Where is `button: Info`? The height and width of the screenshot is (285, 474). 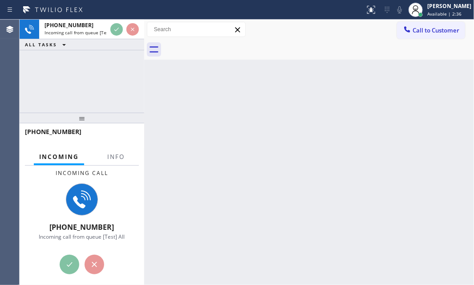 button: Info is located at coordinates (116, 157).